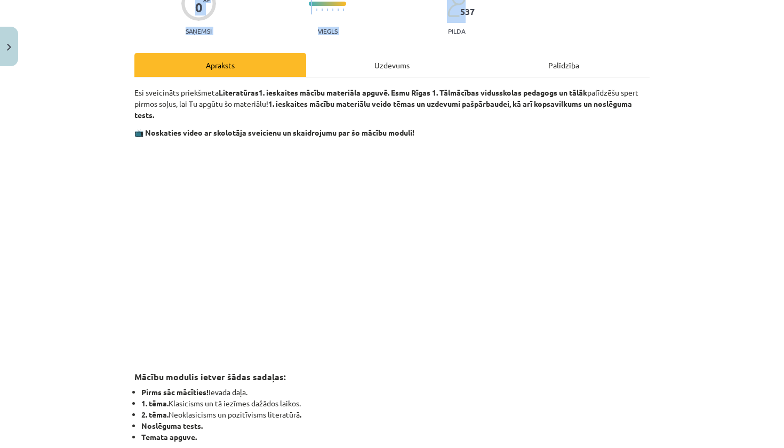  I want to click on p: pilda, so click(457, 31).